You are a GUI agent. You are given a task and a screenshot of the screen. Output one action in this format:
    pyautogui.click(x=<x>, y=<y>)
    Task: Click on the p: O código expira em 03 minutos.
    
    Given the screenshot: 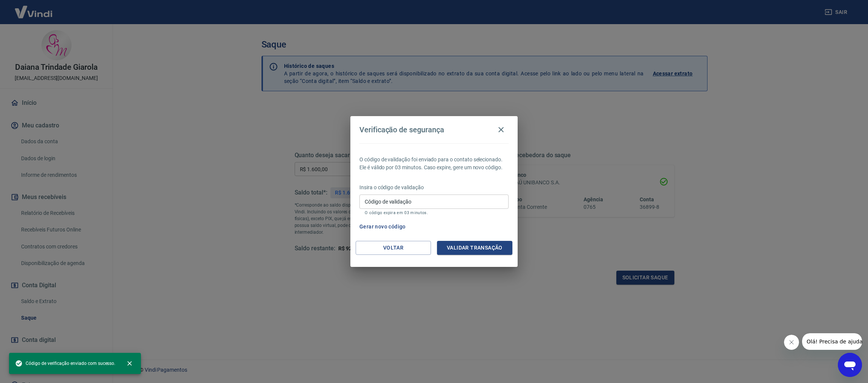 What is the action you would take?
    pyautogui.click(x=434, y=212)
    